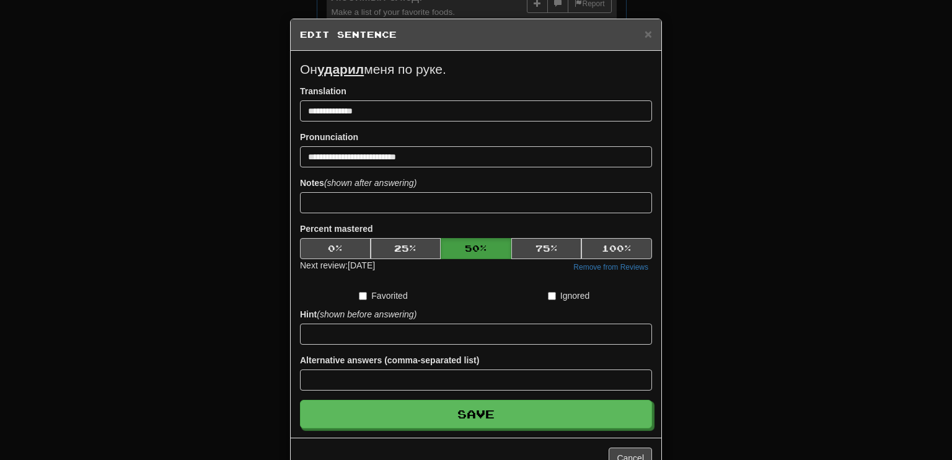  I want to click on u: ударил, so click(340, 69).